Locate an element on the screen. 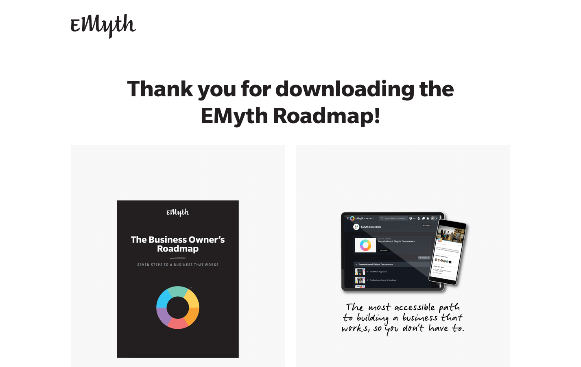 The image size is (581, 367). img: EMyth Connect Right Hand CTA is located at coordinates (402, 272).